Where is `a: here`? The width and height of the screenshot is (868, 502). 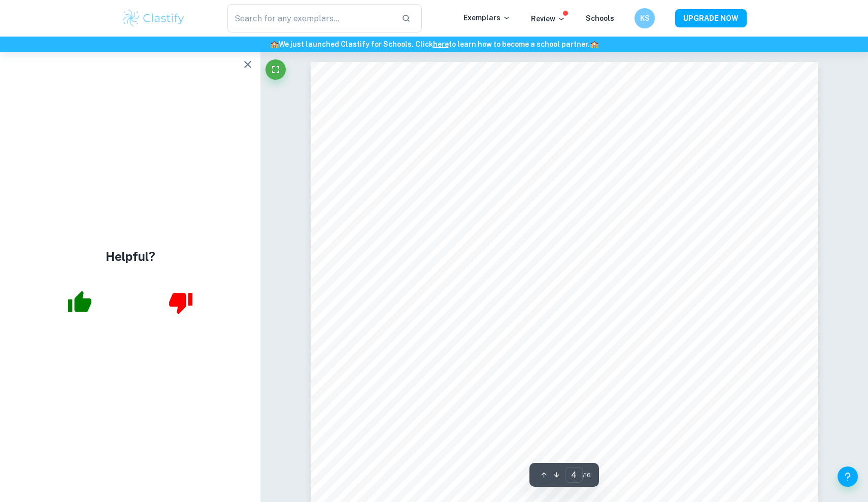
a: here is located at coordinates (440, 44).